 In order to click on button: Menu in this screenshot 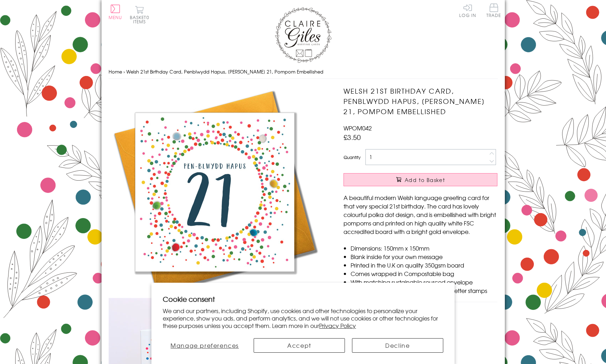, I will do `click(115, 12)`.